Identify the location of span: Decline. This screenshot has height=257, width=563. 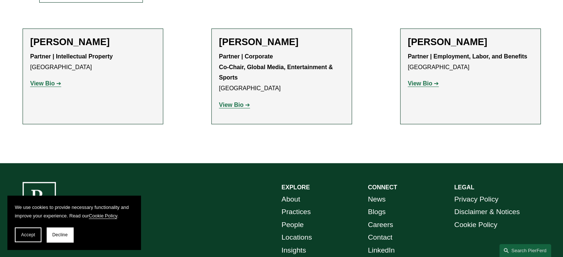
(60, 235).